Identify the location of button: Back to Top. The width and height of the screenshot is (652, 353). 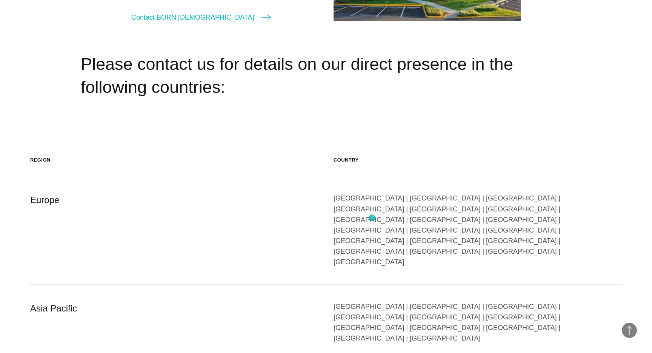
(630, 330).